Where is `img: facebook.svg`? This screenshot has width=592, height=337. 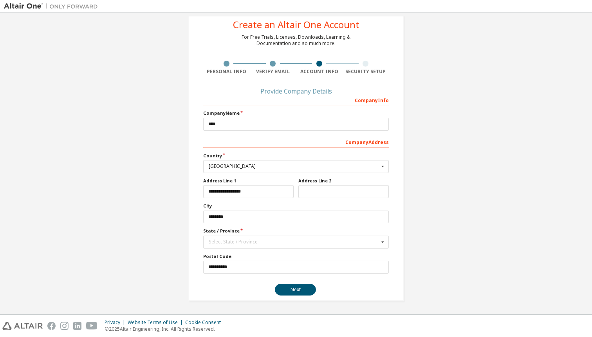 img: facebook.svg is located at coordinates (51, 326).